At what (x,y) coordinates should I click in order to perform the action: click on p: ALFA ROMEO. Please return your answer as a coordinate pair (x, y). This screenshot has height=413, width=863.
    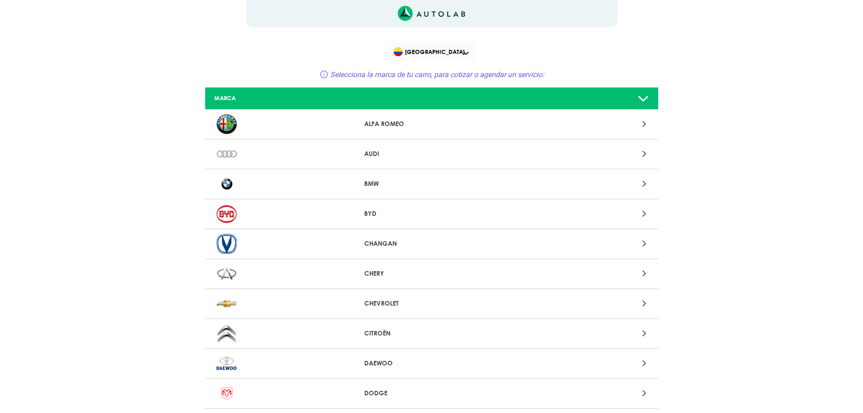
    Looking at the image, I should click on (431, 124).